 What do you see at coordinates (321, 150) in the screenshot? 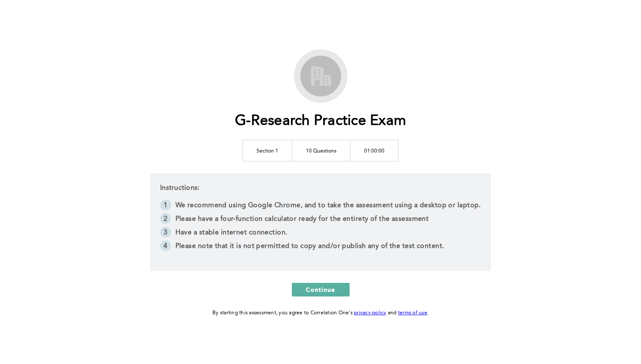
I see `td: 10 Questions` at bounding box center [321, 150].